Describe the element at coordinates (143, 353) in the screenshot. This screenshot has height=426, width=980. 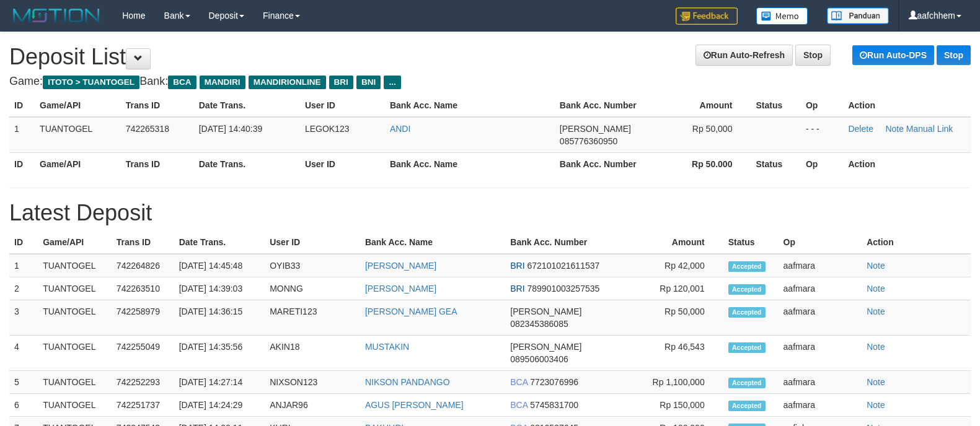
I see `td: 742255049` at that location.